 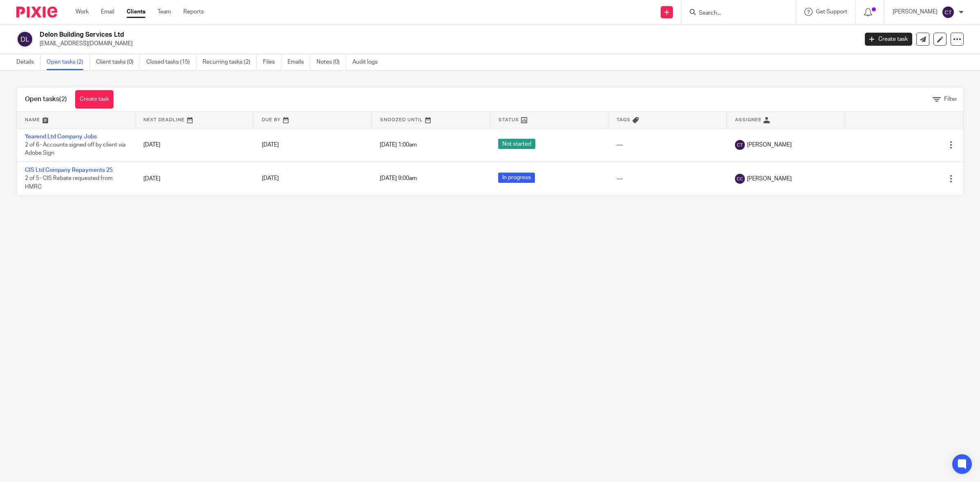 I want to click on a: CIS Ltd Company Repayments 25, so click(x=68, y=170).